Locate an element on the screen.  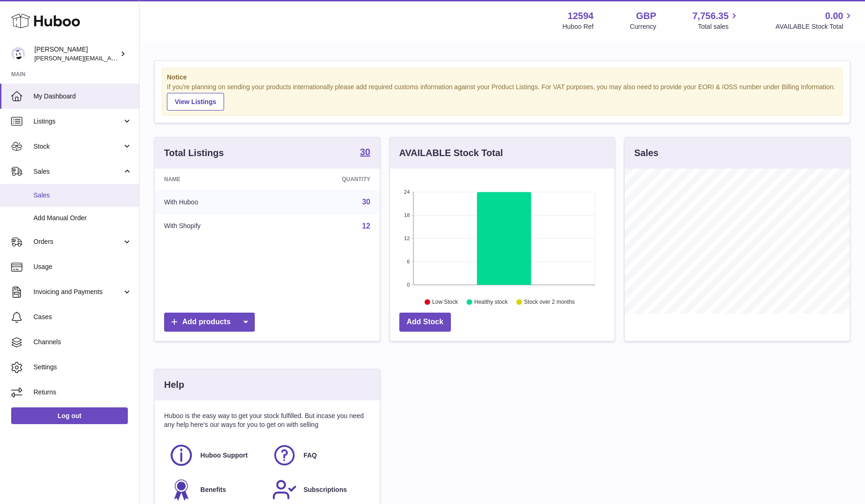
td: With Huboo is located at coordinates (215, 202).